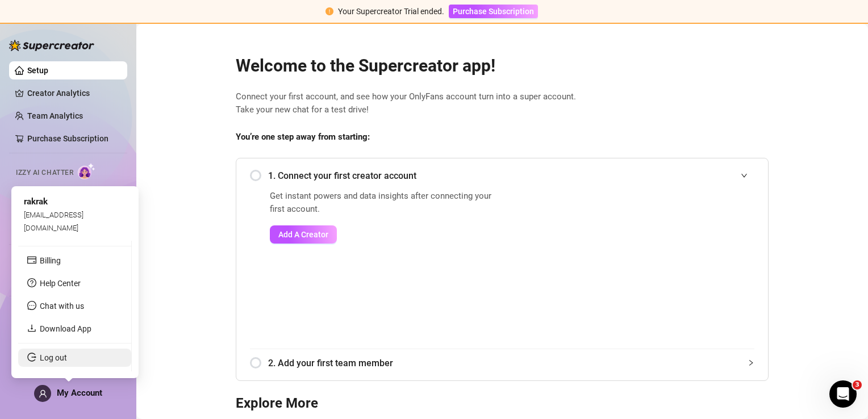 This screenshot has width=868, height=419. Describe the element at coordinates (384, 235) in the screenshot. I see `a: Add A Creator` at that location.